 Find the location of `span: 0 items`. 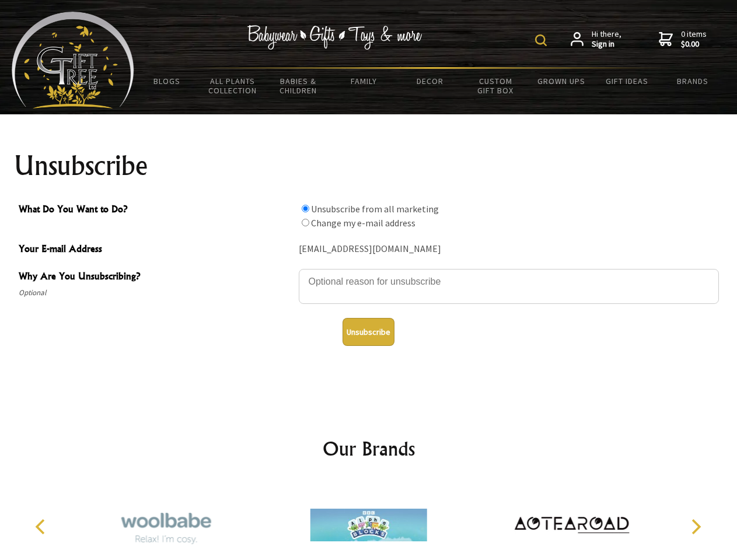

span: 0 items is located at coordinates (694, 39).